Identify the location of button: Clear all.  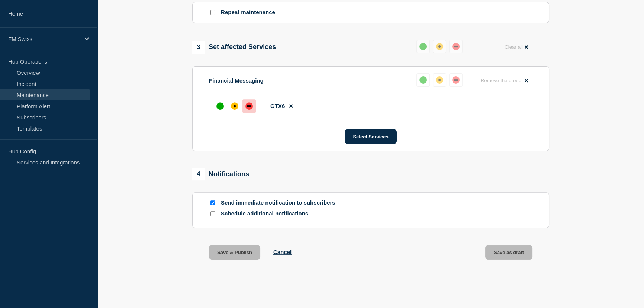
(516, 47).